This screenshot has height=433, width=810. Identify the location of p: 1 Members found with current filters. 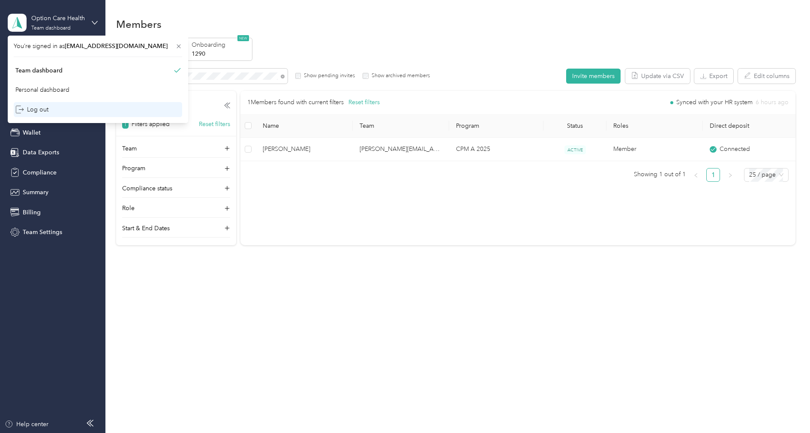
(295, 102).